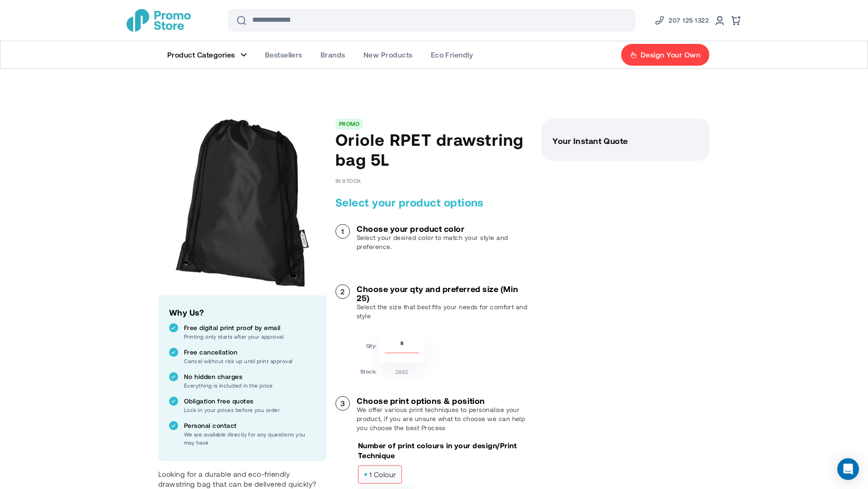 The width and height of the screenshot is (868, 489). I want to click on span: 1 colour, so click(380, 474).